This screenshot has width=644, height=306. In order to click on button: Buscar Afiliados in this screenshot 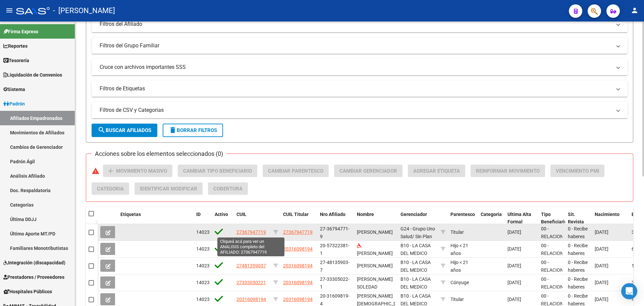, I will do `click(125, 131)`.